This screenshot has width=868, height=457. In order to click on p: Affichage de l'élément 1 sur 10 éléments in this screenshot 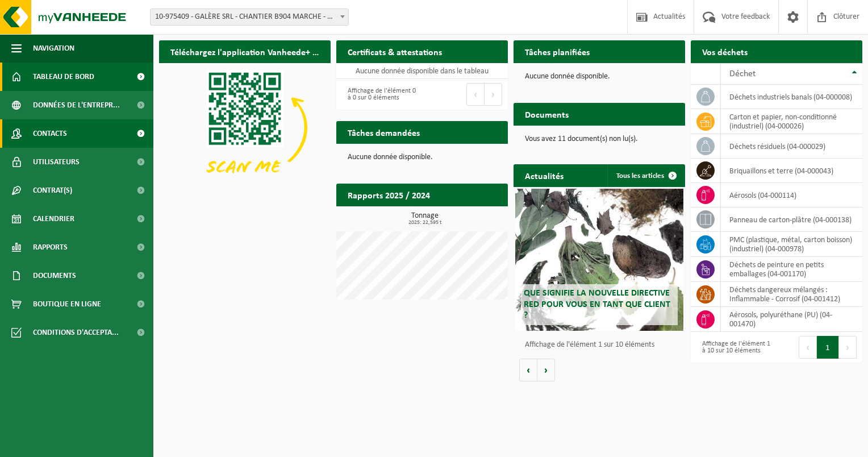, I will do `click(602, 345)`.